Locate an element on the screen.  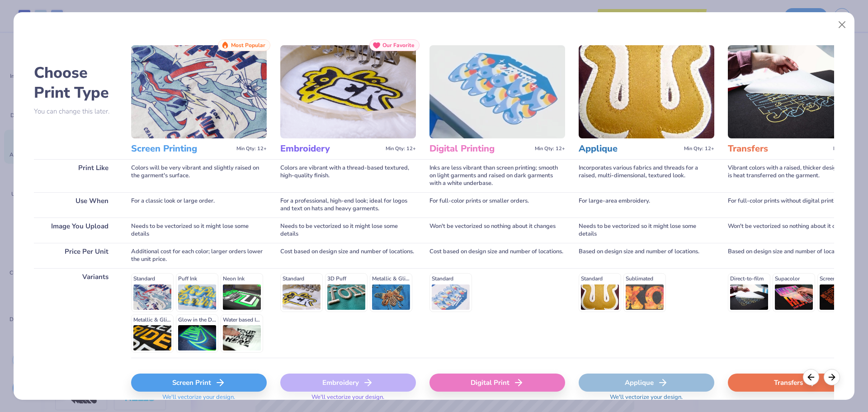
div: Variants is located at coordinates (75, 313).